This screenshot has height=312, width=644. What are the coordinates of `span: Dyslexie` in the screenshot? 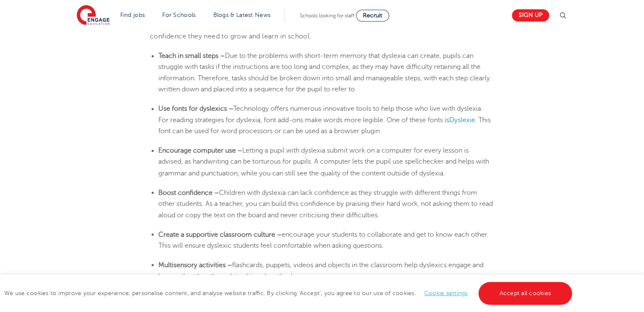 It's located at (462, 120).